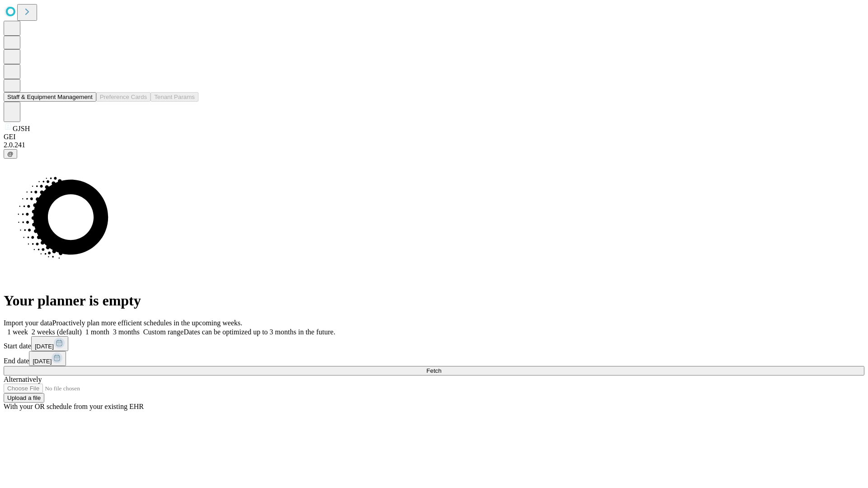 This screenshot has height=488, width=868. I want to click on button: Preference Cards, so click(124, 97).